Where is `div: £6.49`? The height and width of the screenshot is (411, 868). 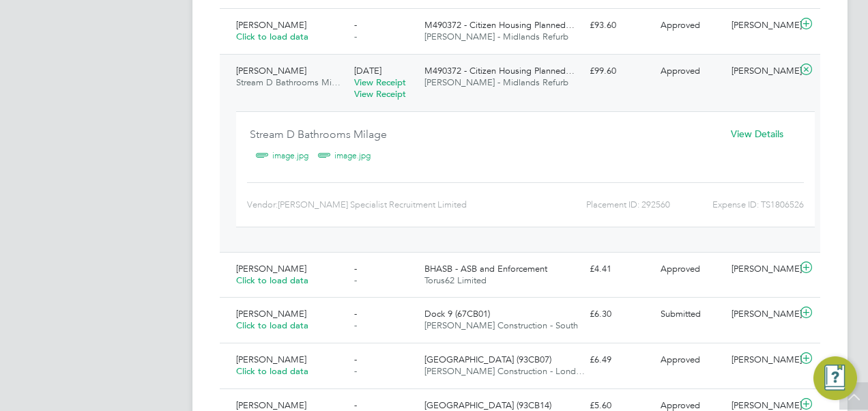
div: £6.49 is located at coordinates (619, 359).